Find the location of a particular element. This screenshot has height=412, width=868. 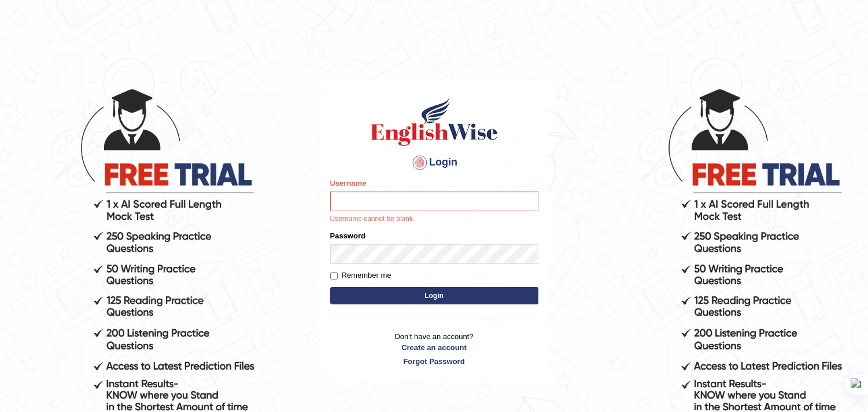

label: Remember me is located at coordinates (361, 275).